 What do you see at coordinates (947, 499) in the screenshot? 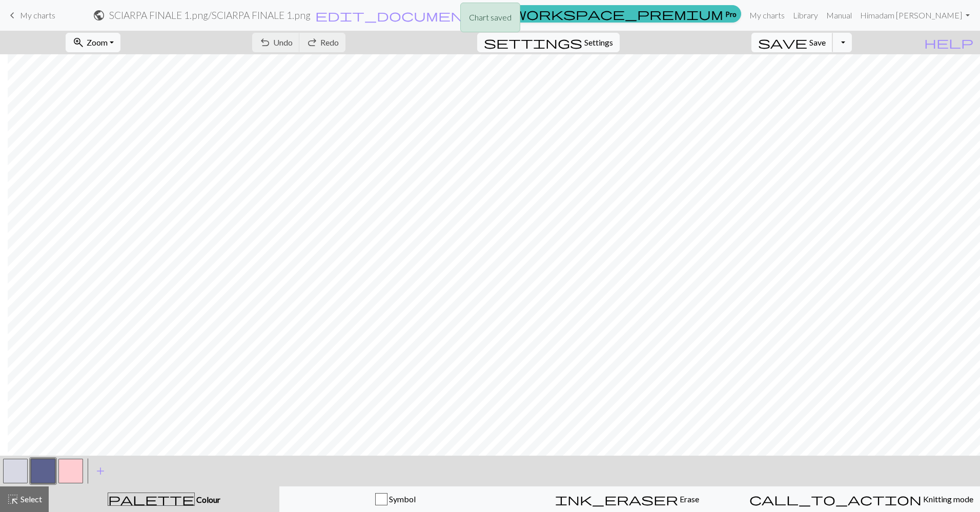
I see `span: Knitting mode` at bounding box center [947, 499].